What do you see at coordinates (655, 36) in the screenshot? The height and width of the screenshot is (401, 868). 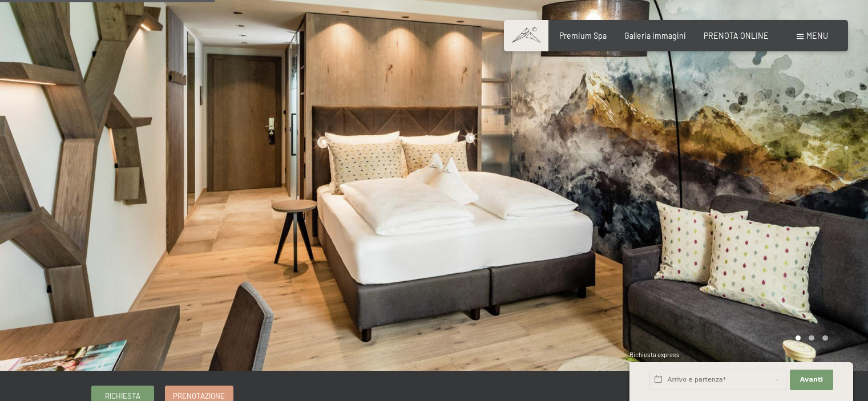 I see `a: Galleria immagini` at bounding box center [655, 36].